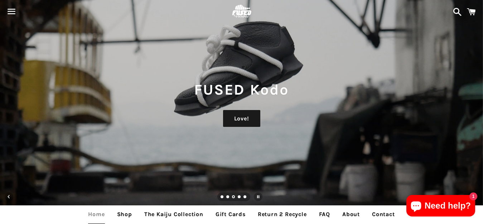 Image resolution: width=483 pixels, height=224 pixels. I want to click on a: Gift Cards, so click(231, 214).